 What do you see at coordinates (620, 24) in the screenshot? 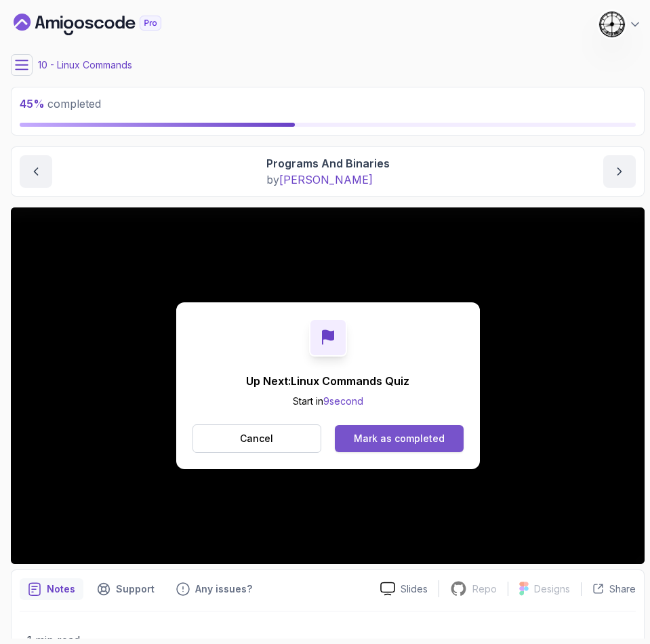
I see `button: user profile image` at bounding box center [620, 24].